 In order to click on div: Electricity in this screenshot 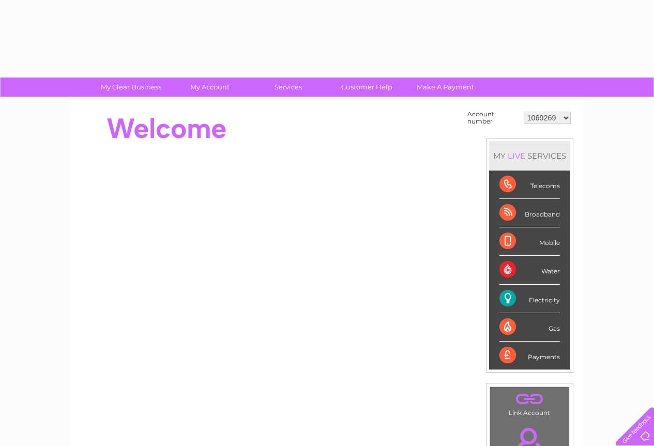, I will do `click(529, 299)`.